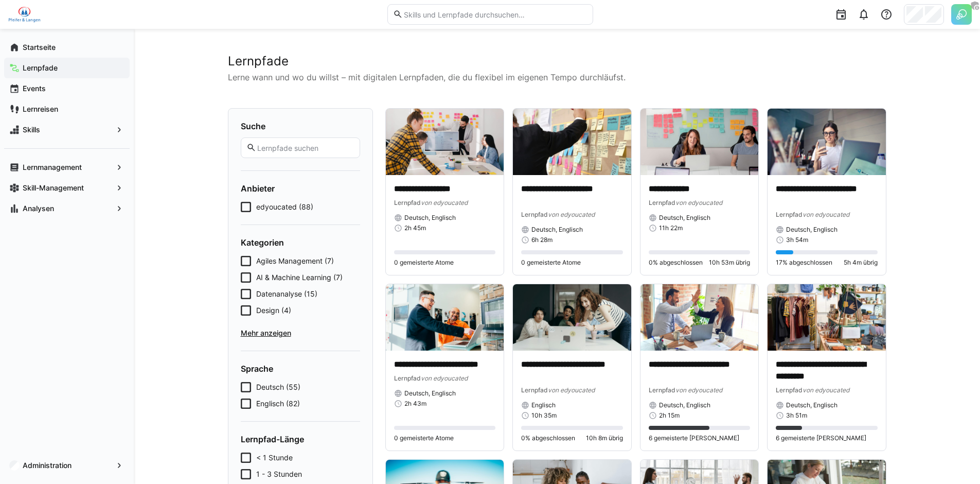 The width and height of the screenshot is (980, 484). What do you see at coordinates (274, 310) in the screenshot?
I see `span: Design (4)` at bounding box center [274, 310].